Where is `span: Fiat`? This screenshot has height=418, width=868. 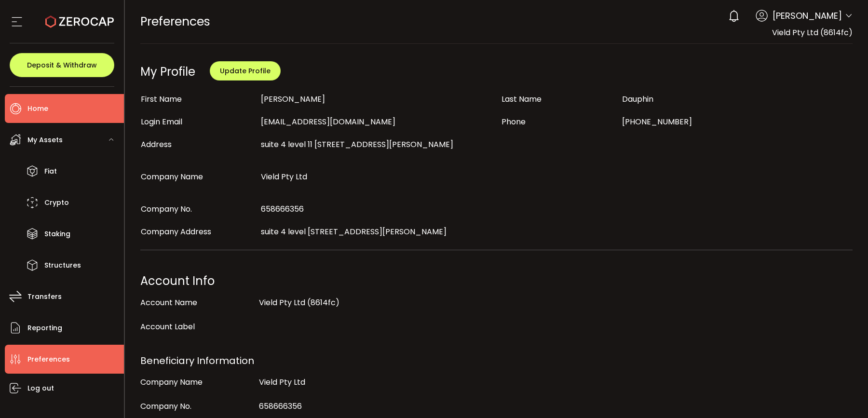 span: Fiat is located at coordinates (51, 171).